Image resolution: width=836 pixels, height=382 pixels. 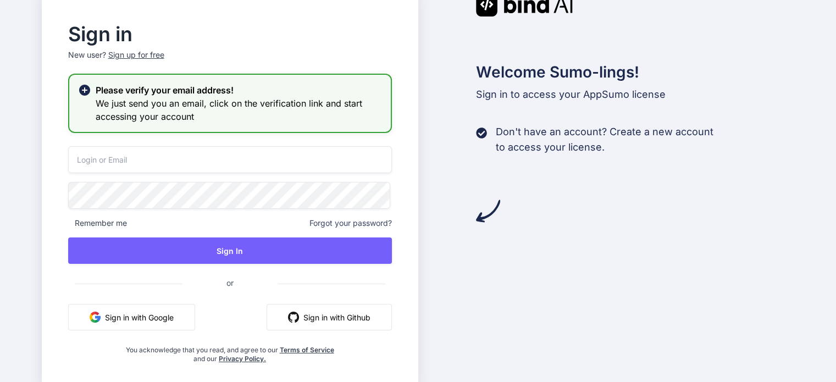 I want to click on h2: Sign in, so click(x=230, y=34).